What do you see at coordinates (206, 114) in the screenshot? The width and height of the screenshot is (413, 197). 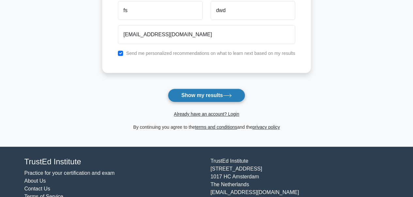 I see `a: Already have an account? Login` at bounding box center [206, 114].